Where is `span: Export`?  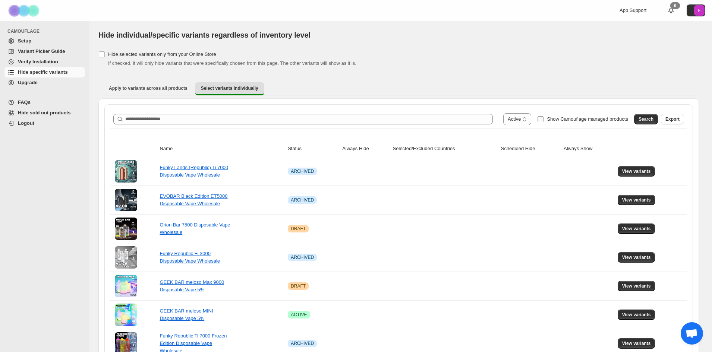 span: Export is located at coordinates (673, 119).